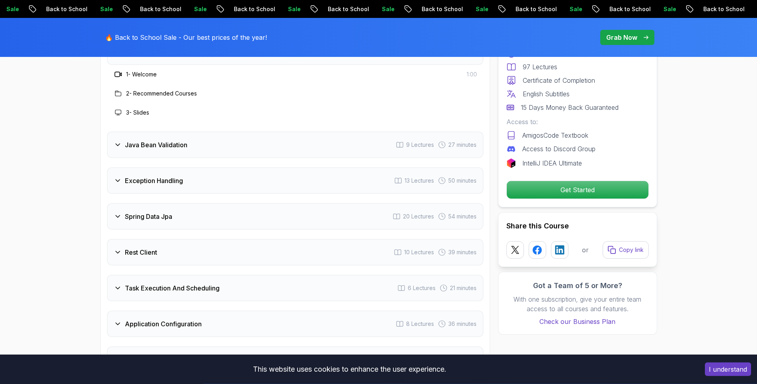 This screenshot has width=757, height=384. I want to click on h3: Task Execution And Scheduling, so click(172, 288).